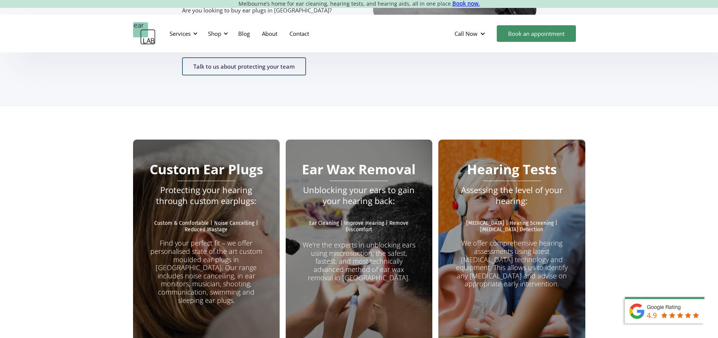  Describe the element at coordinates (270, 34) in the screenshot. I see `a: About` at that location.